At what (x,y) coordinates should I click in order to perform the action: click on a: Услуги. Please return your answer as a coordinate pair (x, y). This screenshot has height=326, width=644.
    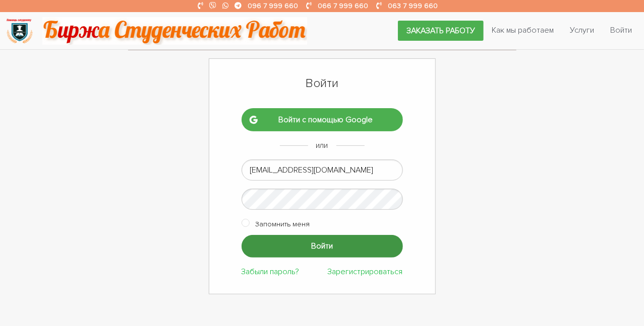
    Looking at the image, I should click on (582, 30).